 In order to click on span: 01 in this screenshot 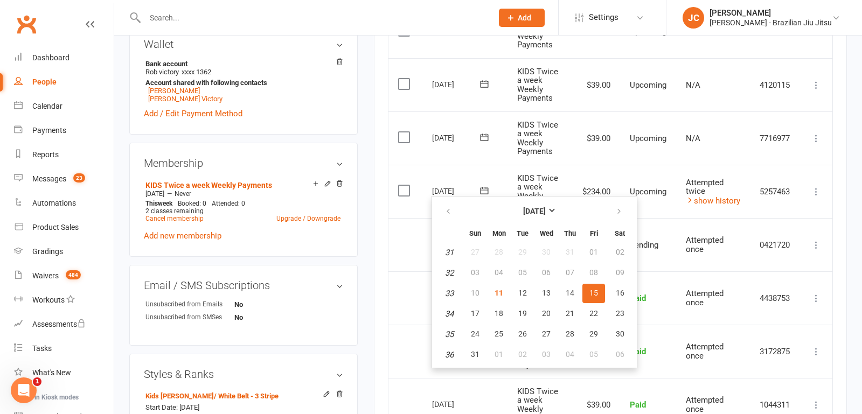, I will do `click(499, 354)`.